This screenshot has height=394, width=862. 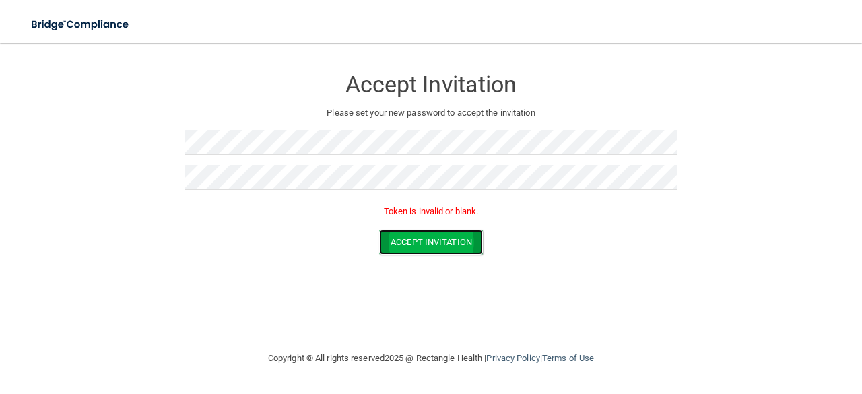 I want to click on h3: Accept Invitation, so click(x=431, y=84).